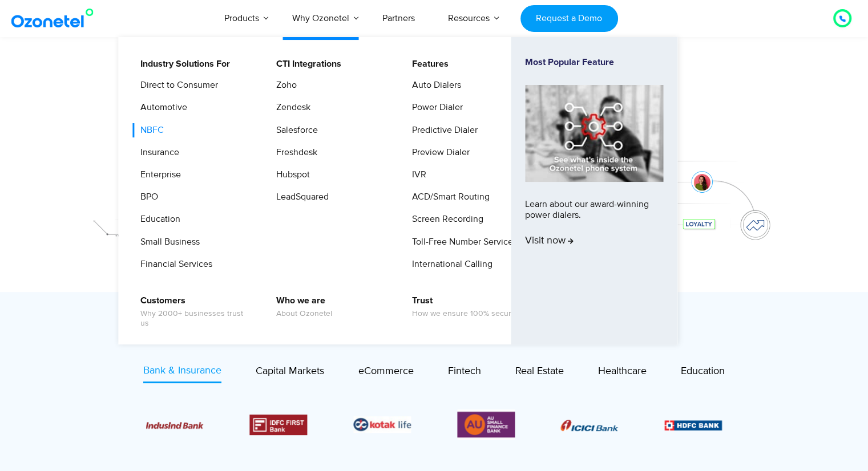 This screenshot has width=868, height=471. What do you see at coordinates (463, 307) in the screenshot?
I see `a: TrustHow we ensure 100% security` at bounding box center [463, 307].